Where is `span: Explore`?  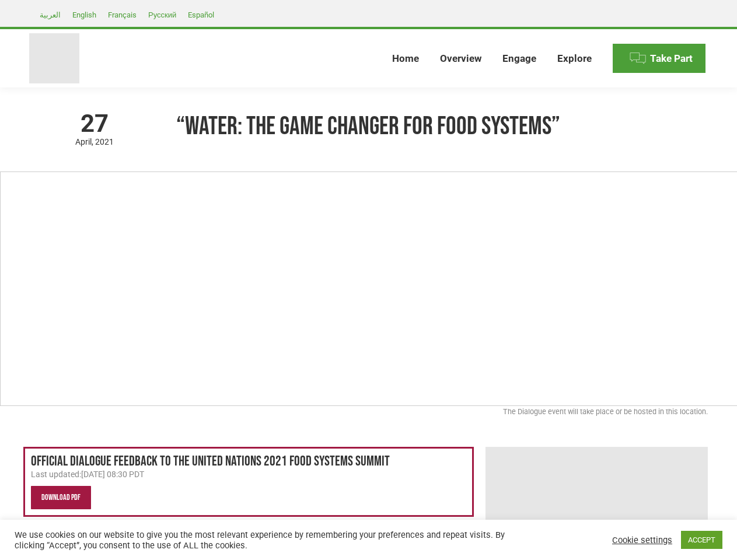 span: Explore is located at coordinates (574, 59).